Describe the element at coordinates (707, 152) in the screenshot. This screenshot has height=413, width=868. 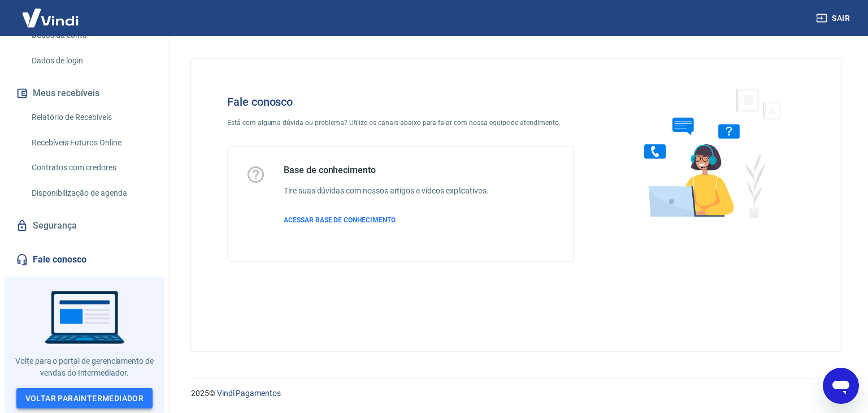
I see `img: Fale conosco` at that location.